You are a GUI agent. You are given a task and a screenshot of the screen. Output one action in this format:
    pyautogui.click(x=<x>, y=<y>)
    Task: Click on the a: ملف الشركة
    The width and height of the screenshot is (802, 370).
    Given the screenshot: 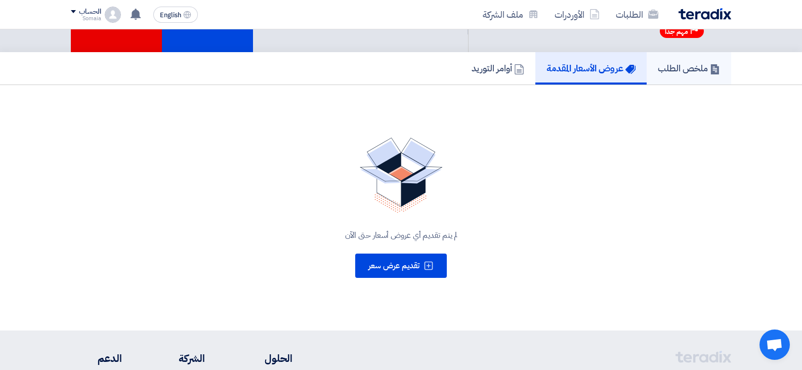 What is the action you would take?
    pyautogui.click(x=510, y=14)
    